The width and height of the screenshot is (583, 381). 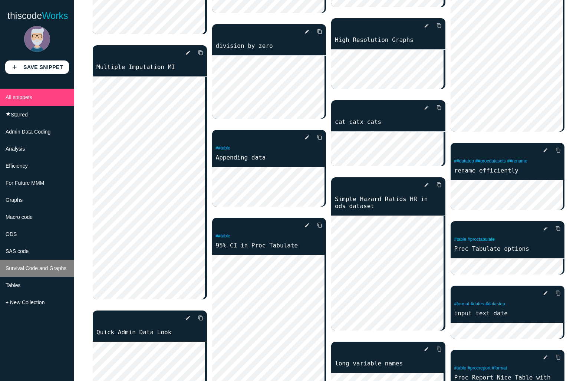 What do you see at coordinates (14, 67) in the screenshot?
I see `i: add` at bounding box center [14, 67].